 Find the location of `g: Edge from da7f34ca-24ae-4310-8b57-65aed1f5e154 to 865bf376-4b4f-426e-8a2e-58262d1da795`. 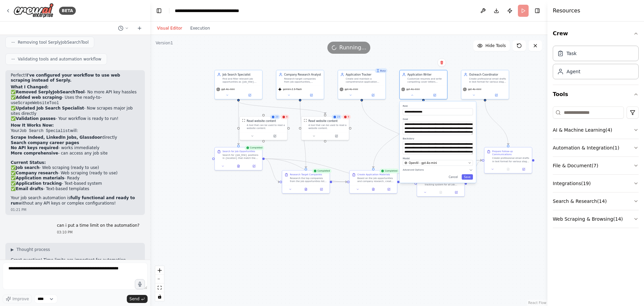

g: Edge from da7f34ca-24ae-4310-8b57-65aed1f5e154 to 865bf376-4b4f-426e-8a2e-58262d1da795 is located at coordinates (339, 170).